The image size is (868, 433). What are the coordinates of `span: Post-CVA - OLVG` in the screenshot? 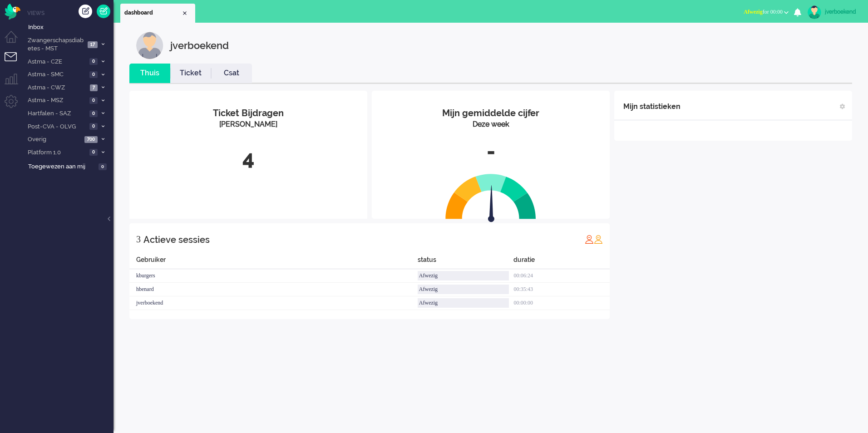 It's located at (56, 127).